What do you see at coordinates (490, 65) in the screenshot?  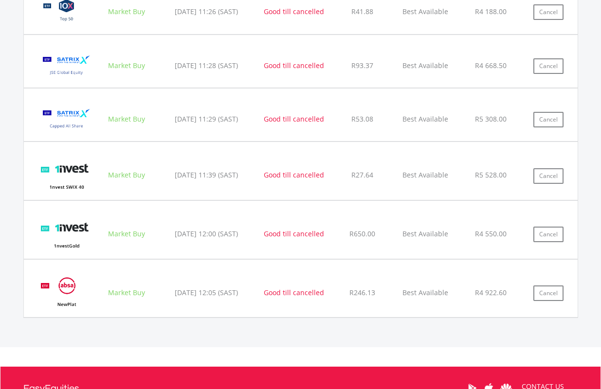 I see `span: R4 668.50` at bounding box center [490, 65].